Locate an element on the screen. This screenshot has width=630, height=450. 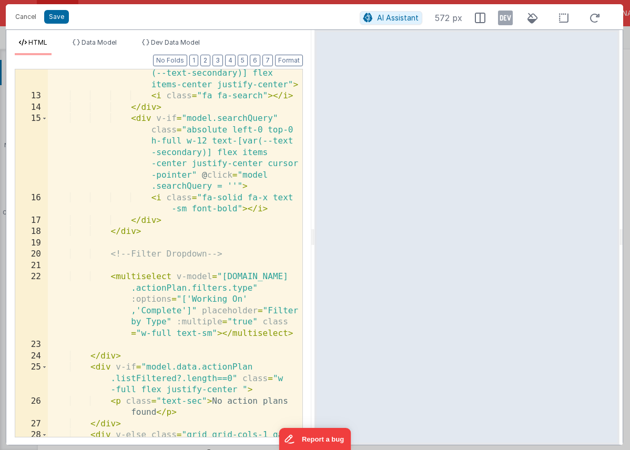
div: 25 is located at coordinates (32, 379).